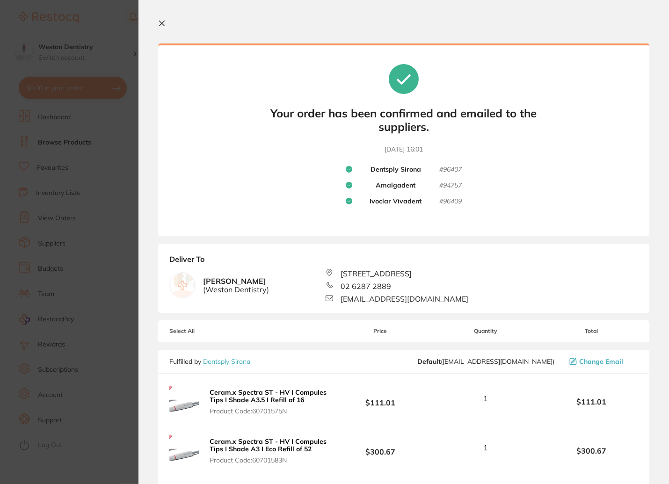 The width and height of the screenshot is (669, 484). I want to click on span: Change Email, so click(601, 362).